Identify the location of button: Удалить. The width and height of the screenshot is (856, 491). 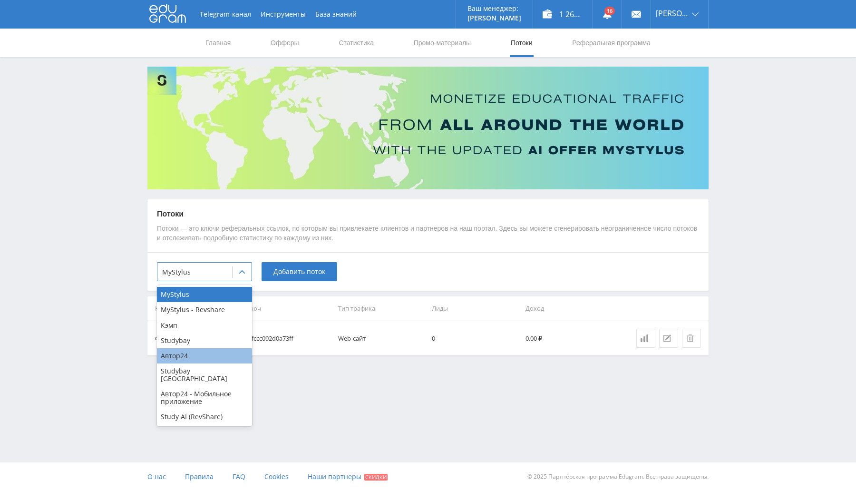
(691, 338).